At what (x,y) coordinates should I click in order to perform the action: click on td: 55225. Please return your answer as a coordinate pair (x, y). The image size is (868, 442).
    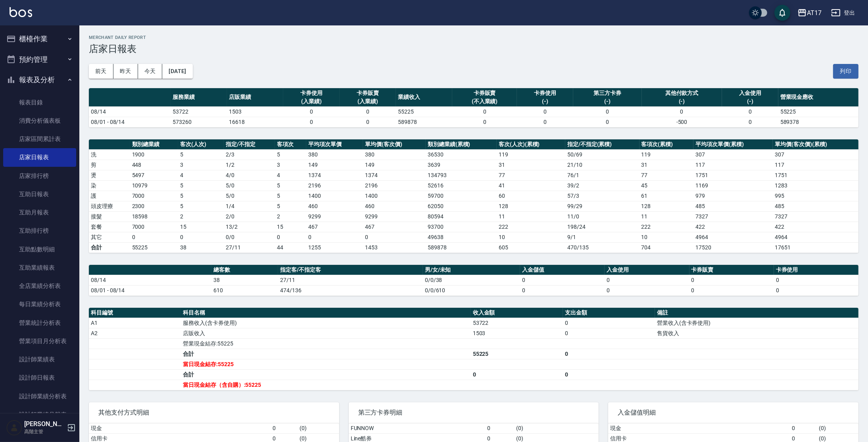
    Looking at the image, I should click on (424, 112).